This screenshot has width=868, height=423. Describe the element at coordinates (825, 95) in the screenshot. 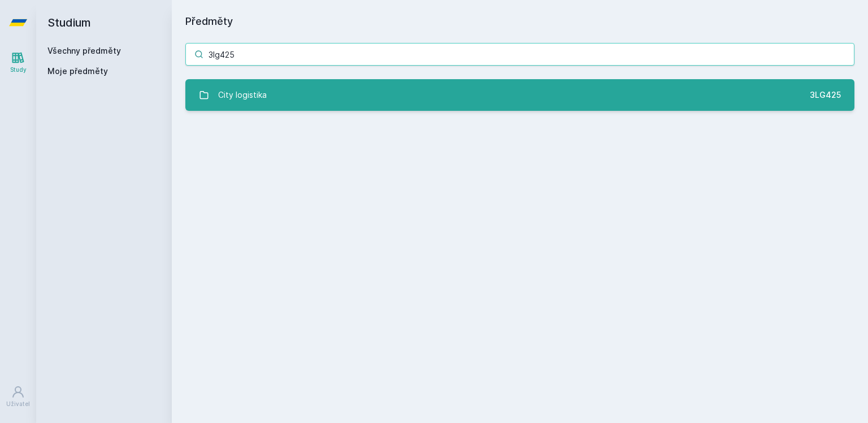

I see `div: 3LG425` at that location.